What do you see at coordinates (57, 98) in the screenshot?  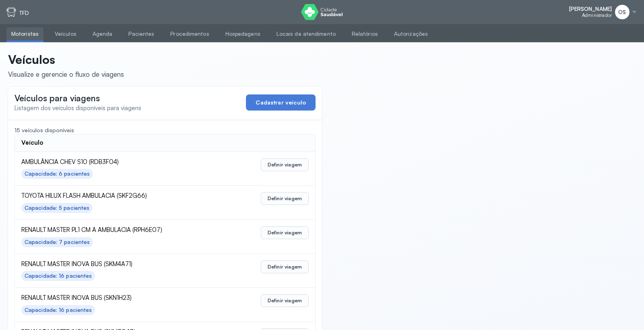 I see `span: Veículos para viagens` at bounding box center [57, 98].